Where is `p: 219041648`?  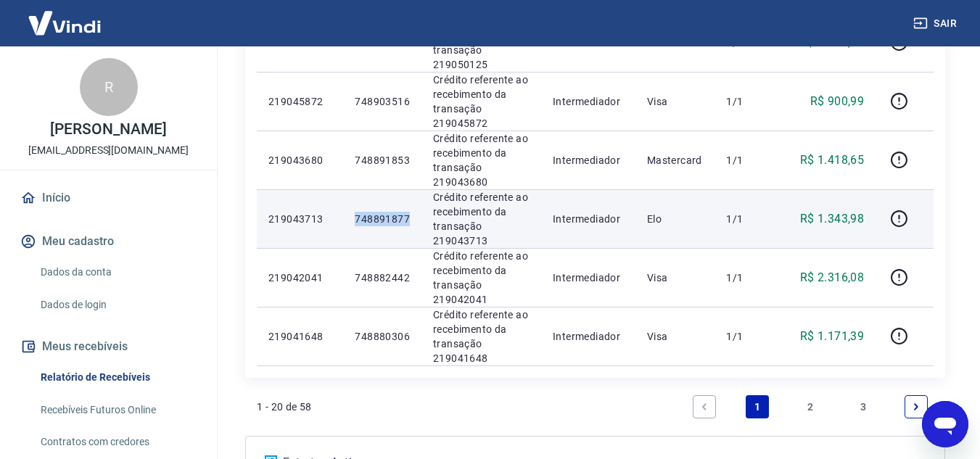 p: 219041648 is located at coordinates (300, 336).